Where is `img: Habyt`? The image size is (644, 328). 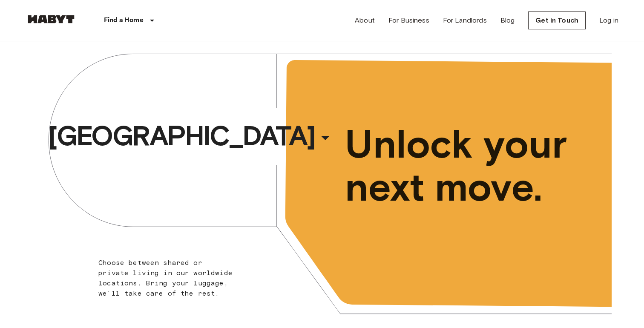
img: Habyt is located at coordinates (51, 19).